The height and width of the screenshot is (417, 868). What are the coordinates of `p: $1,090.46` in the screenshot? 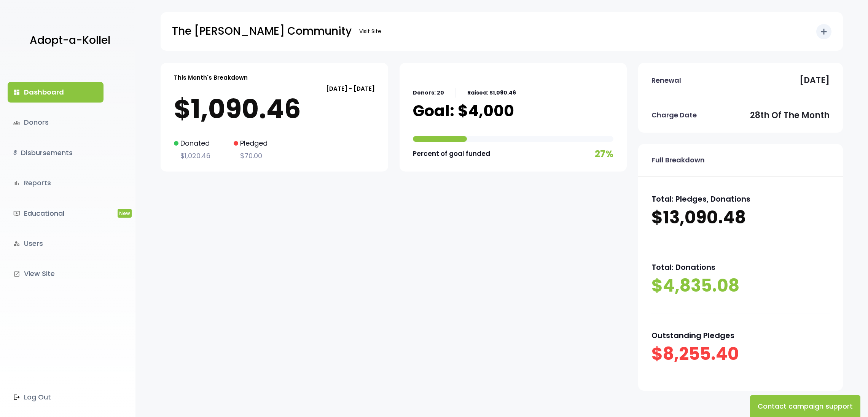 It's located at (275, 109).